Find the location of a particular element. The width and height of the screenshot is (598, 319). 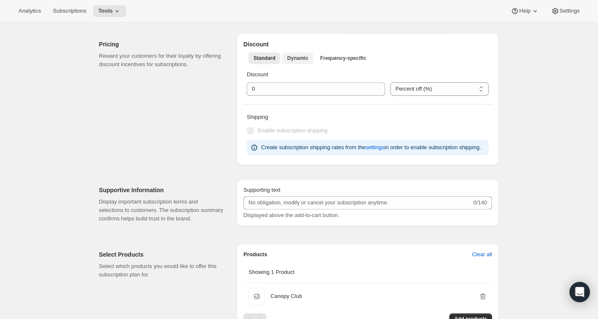

button: Help is located at coordinates (525, 11).